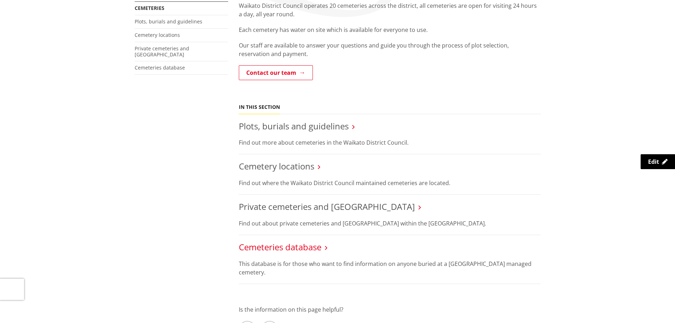  Describe the element at coordinates (390, 50) in the screenshot. I see `p: Our staff are available to answer your questions and guide you through the process of plot select...` at that location.